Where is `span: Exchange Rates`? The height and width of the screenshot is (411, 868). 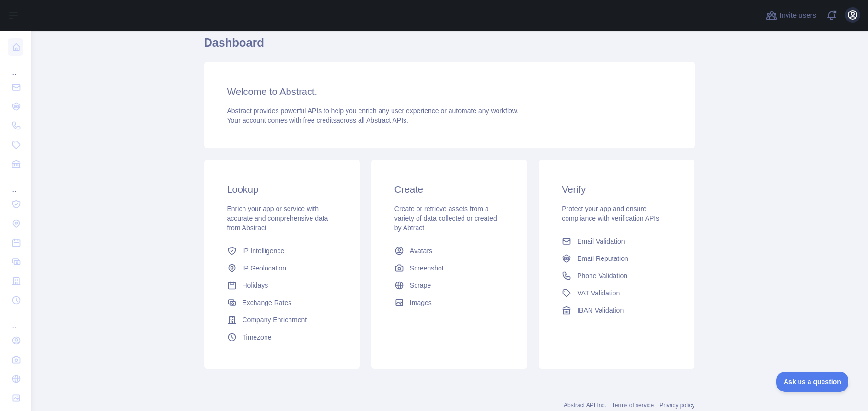 span: Exchange Rates is located at coordinates (267, 302).